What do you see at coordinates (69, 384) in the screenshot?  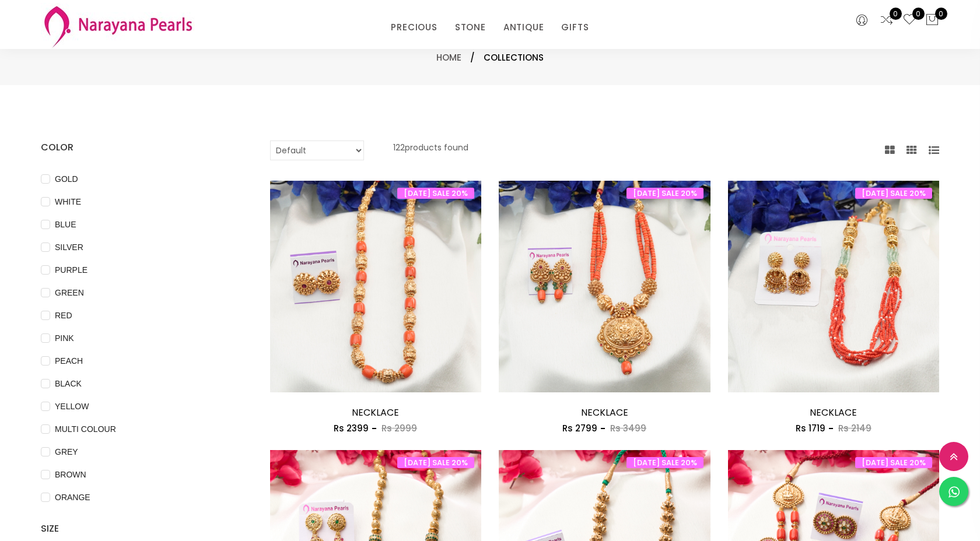 I see `span: BLACK` at bounding box center [69, 384].